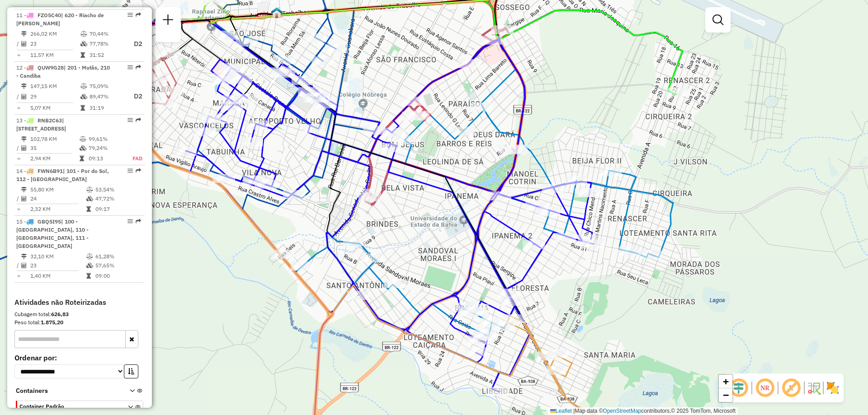  What do you see at coordinates (118, 256) in the screenshot?
I see `td: 61,28%` at bounding box center [118, 256].